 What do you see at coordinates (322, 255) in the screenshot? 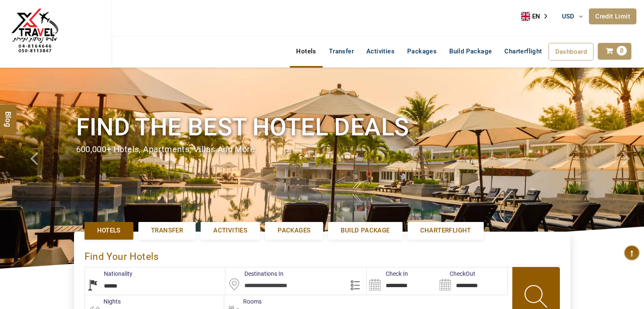
I see `div: Find Your Hotels` at bounding box center [322, 255].